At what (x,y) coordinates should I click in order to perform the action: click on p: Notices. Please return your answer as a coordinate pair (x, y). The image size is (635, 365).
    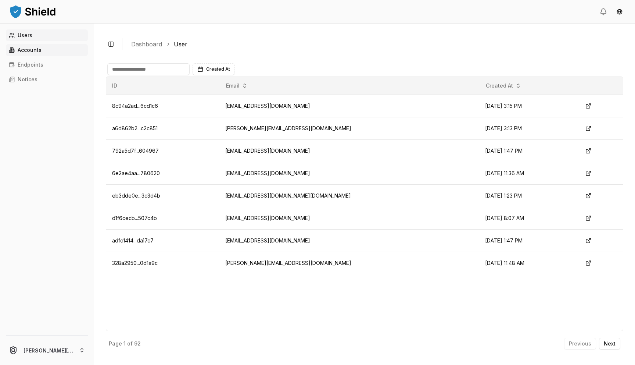
    Looking at the image, I should click on (28, 79).